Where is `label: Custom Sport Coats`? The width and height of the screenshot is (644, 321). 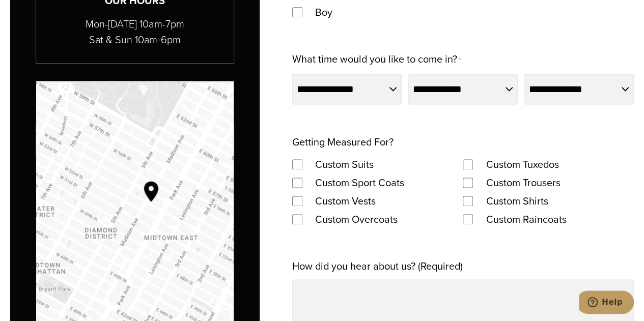 label: Custom Sport Coats is located at coordinates (359, 183).